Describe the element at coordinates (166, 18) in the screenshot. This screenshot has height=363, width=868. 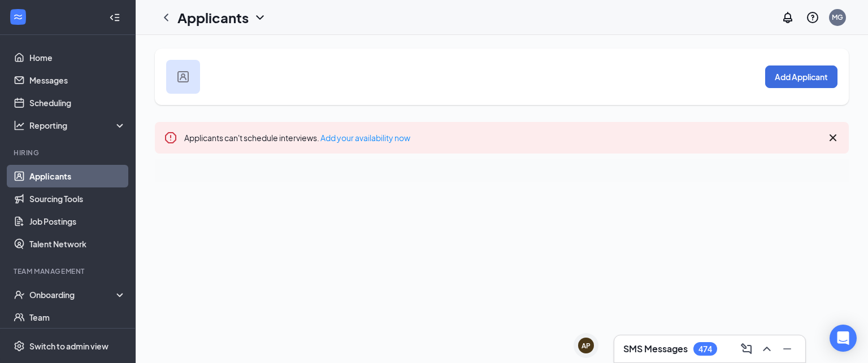
I see `svg: ChevronLeft` at that location.